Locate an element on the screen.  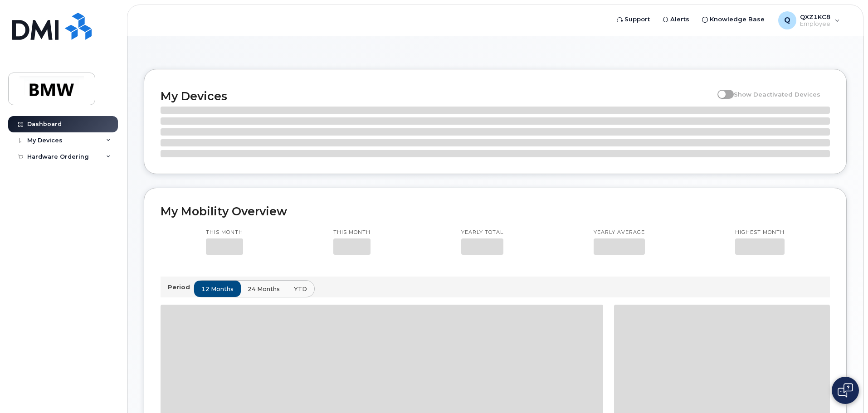
p: Period is located at coordinates (181, 287).